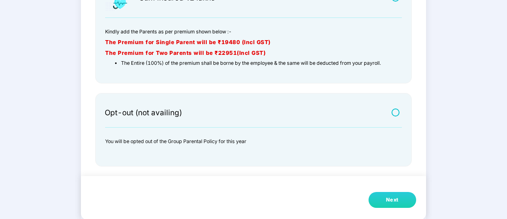 The image size is (507, 219). What do you see at coordinates (176, 141) in the screenshot?
I see `span: You will be opted out of the Group Parental Policy for this year` at bounding box center [176, 141].